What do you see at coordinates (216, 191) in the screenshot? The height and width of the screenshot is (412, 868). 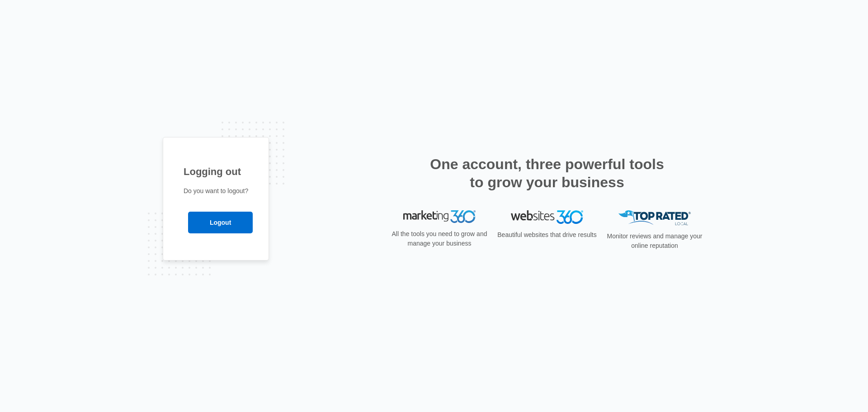 I see `p: Do you want to logout?` at bounding box center [216, 191].